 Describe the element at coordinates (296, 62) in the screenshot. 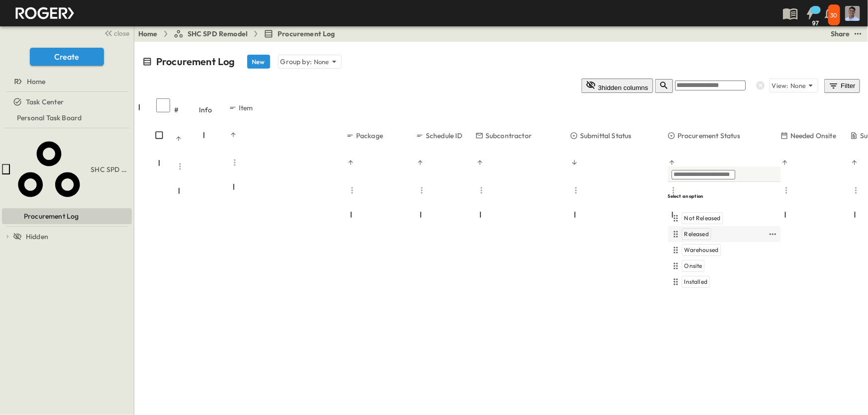

I see `p: Group by:` at that location.